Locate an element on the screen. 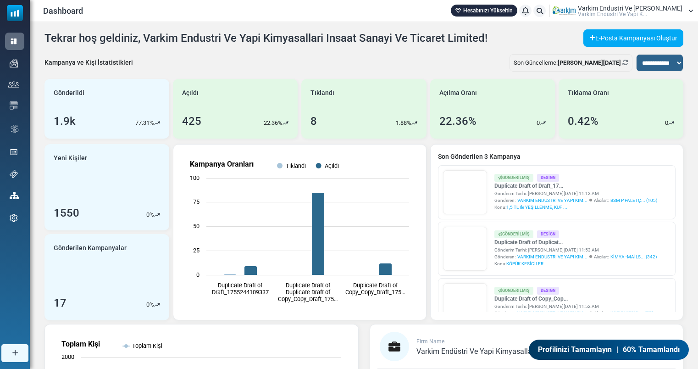 Image resolution: width=698 pixels, height=369 pixels. a: Yeni Kişiler 1550 0% is located at coordinates (107, 187).